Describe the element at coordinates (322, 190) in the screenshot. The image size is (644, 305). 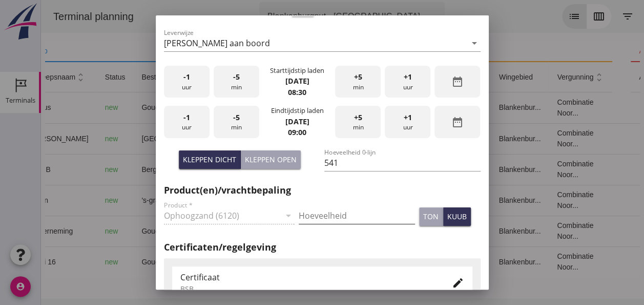
I see `h2: Product(en)/vrachtbepaling` at that location.